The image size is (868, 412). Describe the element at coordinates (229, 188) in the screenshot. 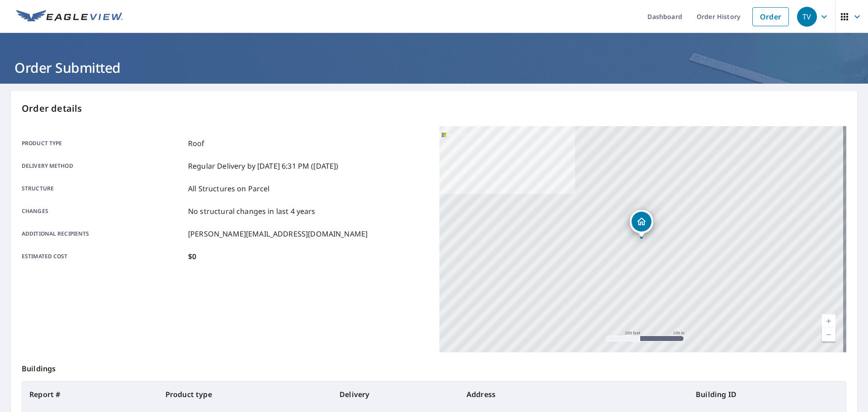

I see `p: All Structures on Parcel` at that location.